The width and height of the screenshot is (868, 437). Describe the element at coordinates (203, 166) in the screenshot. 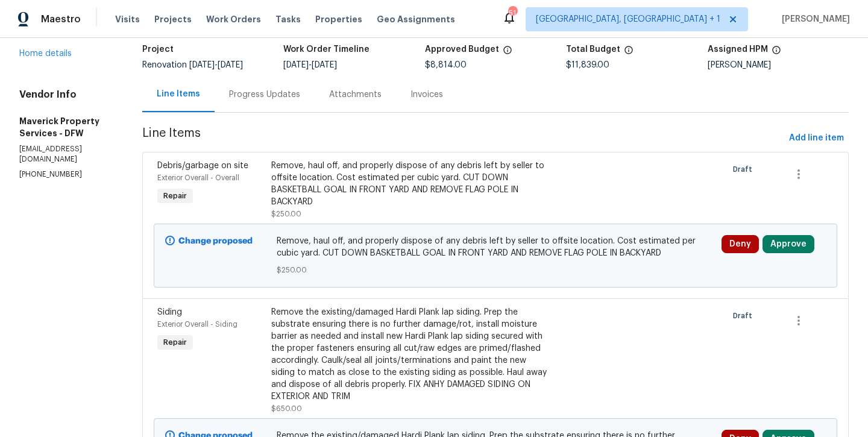

I see `span: Debris/garbage on site` at that location.